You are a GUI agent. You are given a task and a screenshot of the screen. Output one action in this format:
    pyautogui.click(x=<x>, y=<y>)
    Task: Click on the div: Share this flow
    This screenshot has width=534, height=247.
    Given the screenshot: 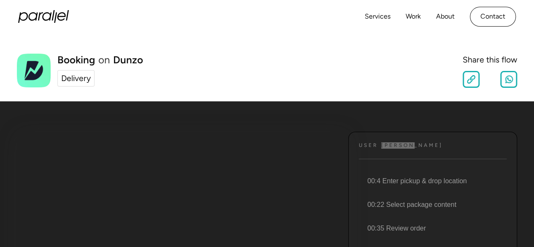 What is the action you would take?
    pyautogui.click(x=490, y=60)
    